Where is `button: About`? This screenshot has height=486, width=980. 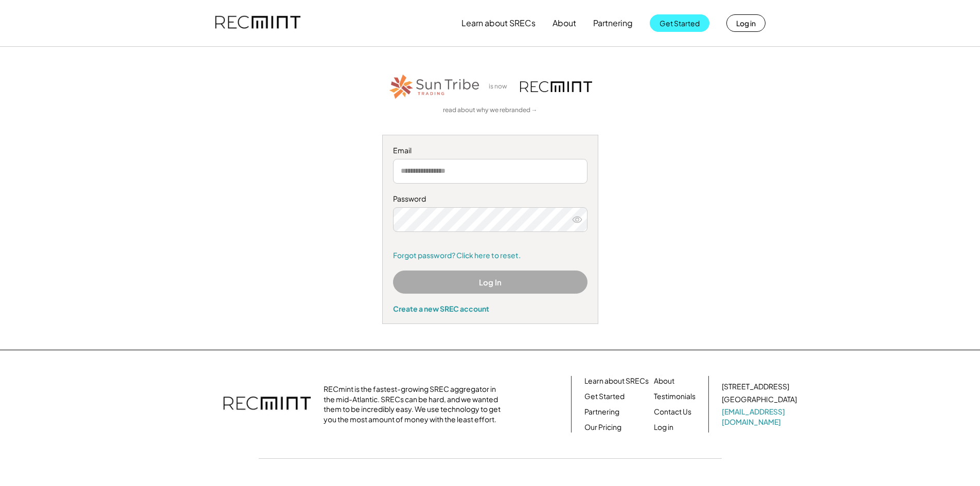
button: About is located at coordinates (564, 23).